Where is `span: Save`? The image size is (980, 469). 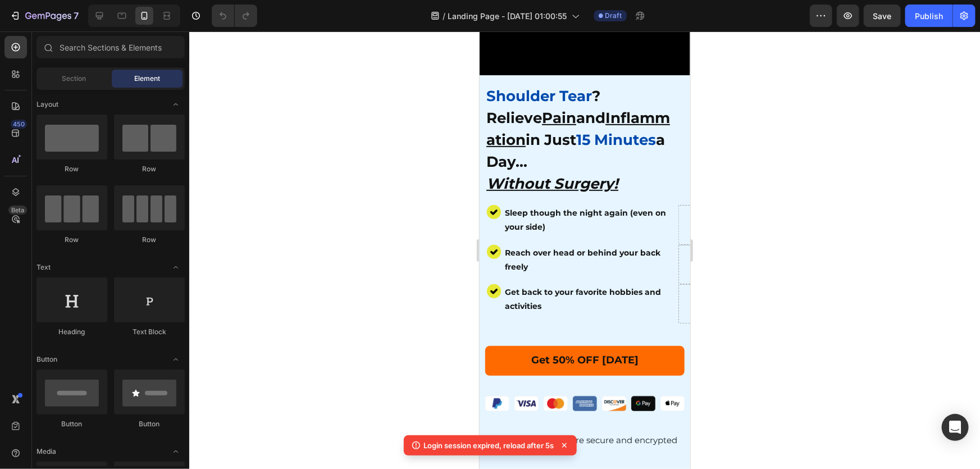
span: Save is located at coordinates (883, 16).